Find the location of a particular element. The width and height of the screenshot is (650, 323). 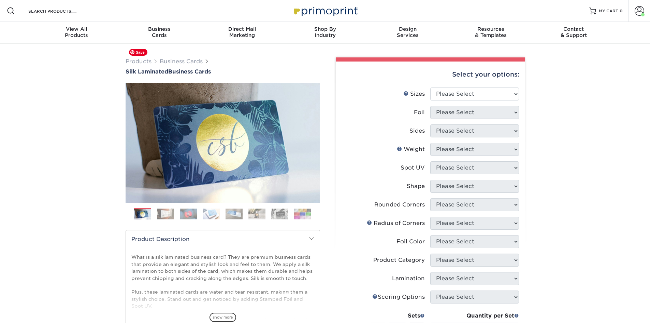

div: Industry is located at coordinates (325, 32).